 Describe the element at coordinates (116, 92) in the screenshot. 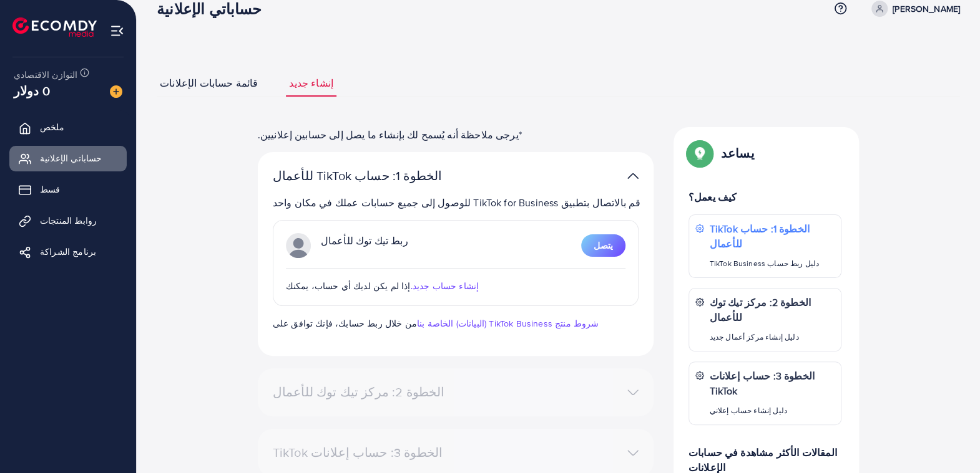

I see `img: صورة` at that location.